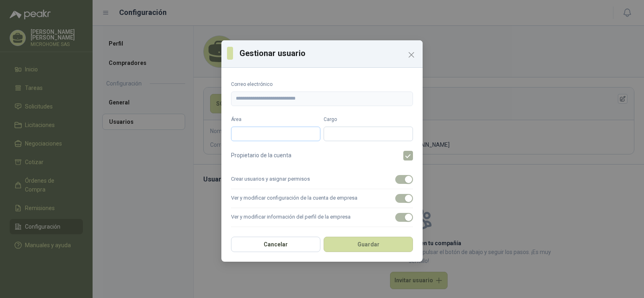  What do you see at coordinates (322, 198) in the screenshot?
I see `label: Ver y modificar configuración de la cuenta de empresa` at bounding box center [322, 198].